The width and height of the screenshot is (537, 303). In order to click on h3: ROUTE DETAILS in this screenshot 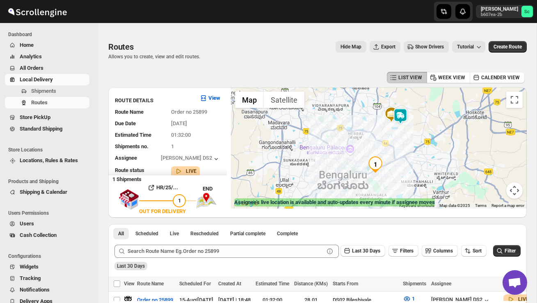, I will do `click(154, 100)`.